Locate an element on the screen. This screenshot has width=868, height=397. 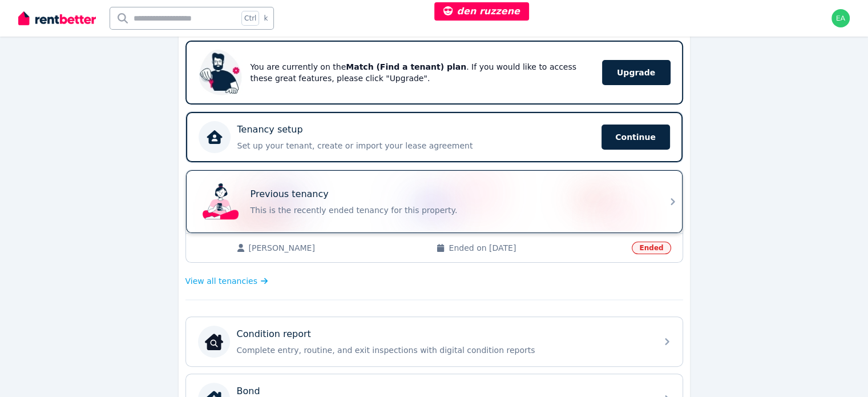
span: Upgrade is located at coordinates (636, 72).